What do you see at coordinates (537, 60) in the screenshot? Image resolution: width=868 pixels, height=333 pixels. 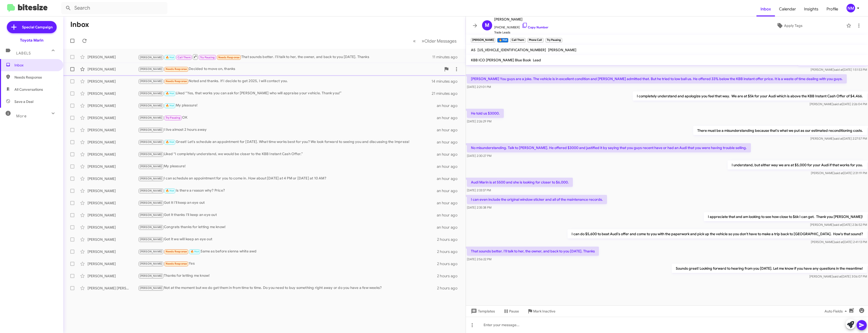 I see `span: Lead` at bounding box center [537, 60].